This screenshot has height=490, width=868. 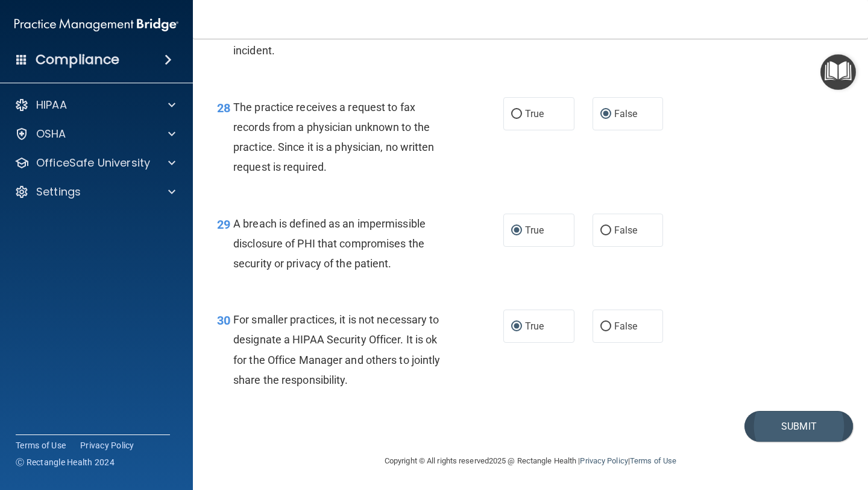 I want to click on span: 28, so click(x=224, y=108).